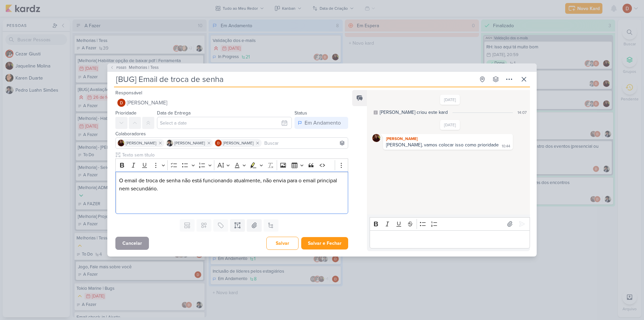 The height and width of the screenshot is (320, 644). Describe the element at coordinates (224, 123) in the screenshot. I see `input: Select a date` at that location.